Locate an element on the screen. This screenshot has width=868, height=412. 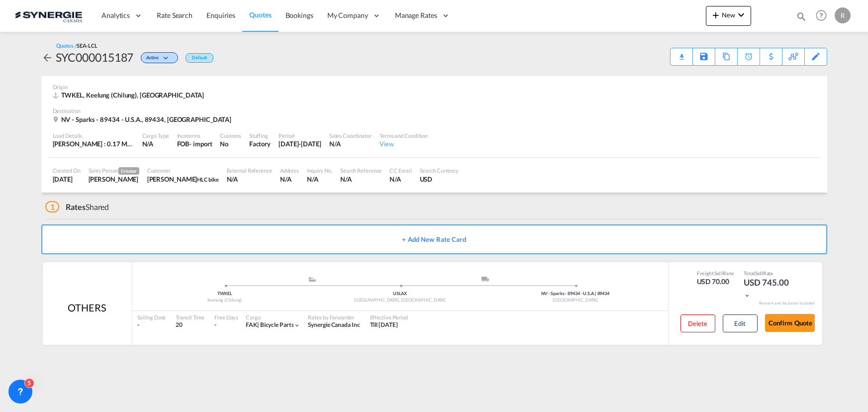
div: Rosa Ho is located at coordinates (114, 179).